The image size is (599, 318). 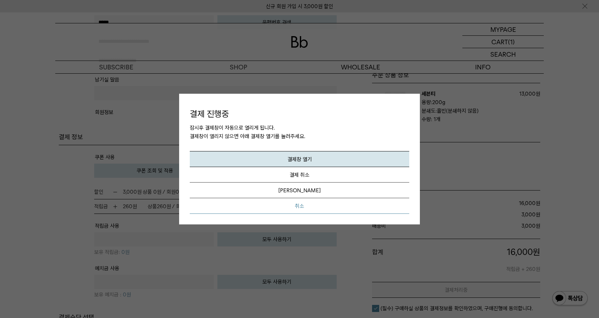 I want to click on h4: 결제 진행중, so click(x=300, y=114).